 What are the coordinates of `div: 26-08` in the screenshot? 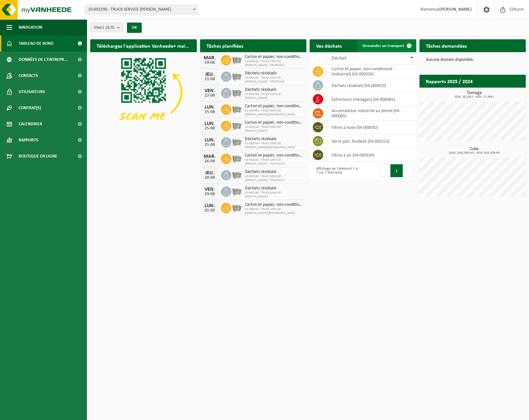 It's located at (210, 161).